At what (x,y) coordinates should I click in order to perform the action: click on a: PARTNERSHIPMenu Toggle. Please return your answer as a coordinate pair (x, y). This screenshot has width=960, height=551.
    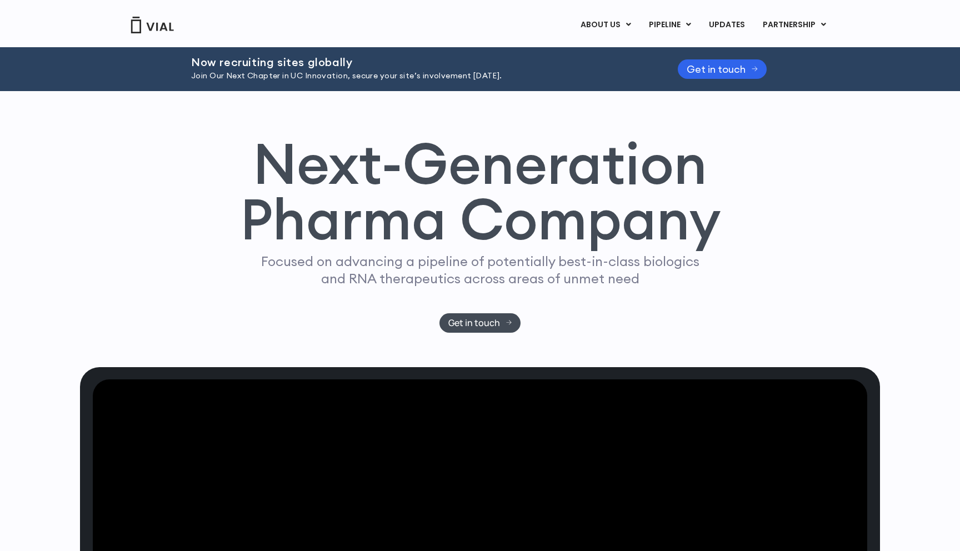
    Looking at the image, I should click on (794, 25).